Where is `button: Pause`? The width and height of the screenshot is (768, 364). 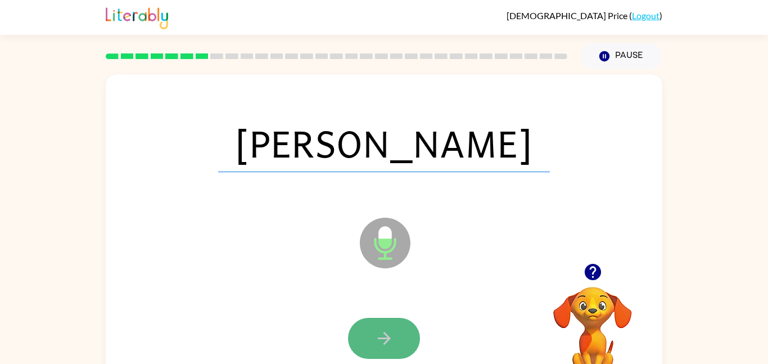 button: Pause is located at coordinates (621, 56).